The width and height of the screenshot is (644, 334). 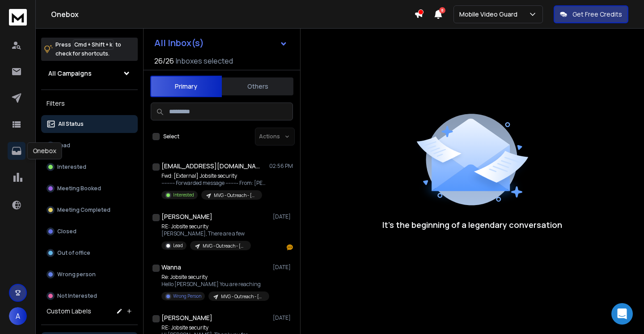 What do you see at coordinates (171, 267) in the screenshot?
I see `h1: Wanna` at bounding box center [171, 267].